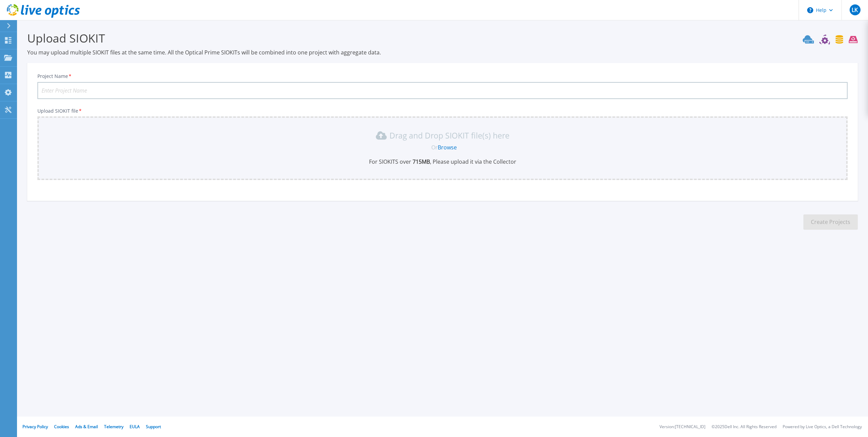 The width and height of the screenshot is (868, 437). Describe the element at coordinates (135, 427) in the screenshot. I see `a: EULA` at that location.